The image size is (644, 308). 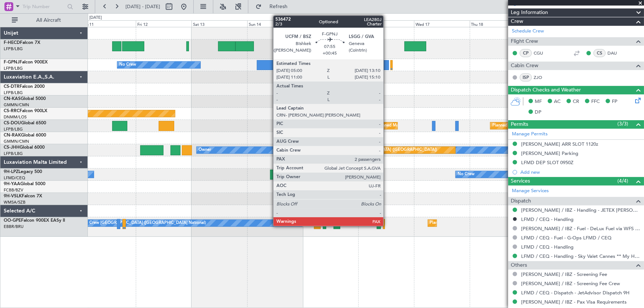 What do you see at coordinates (23, 197) in the screenshot?
I see `a: 9H-VSLKFalcon 7X` at bounding box center [23, 197].